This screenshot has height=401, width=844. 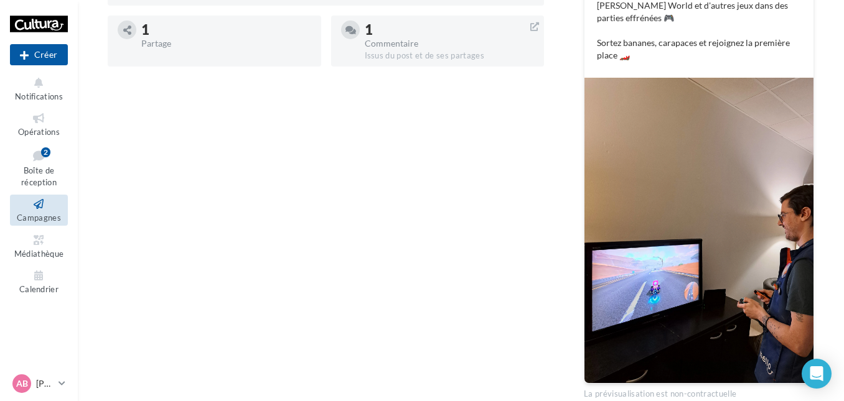 What do you see at coordinates (226, 44) in the screenshot?
I see `div: Partage` at bounding box center [226, 44].